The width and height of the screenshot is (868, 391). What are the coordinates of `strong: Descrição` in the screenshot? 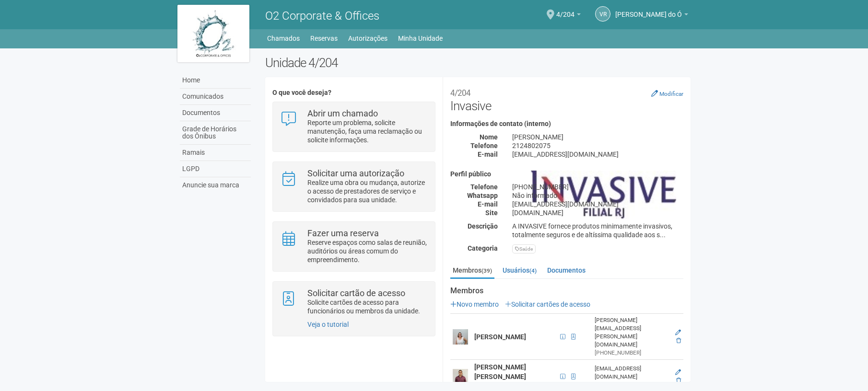 It's located at (482, 226).